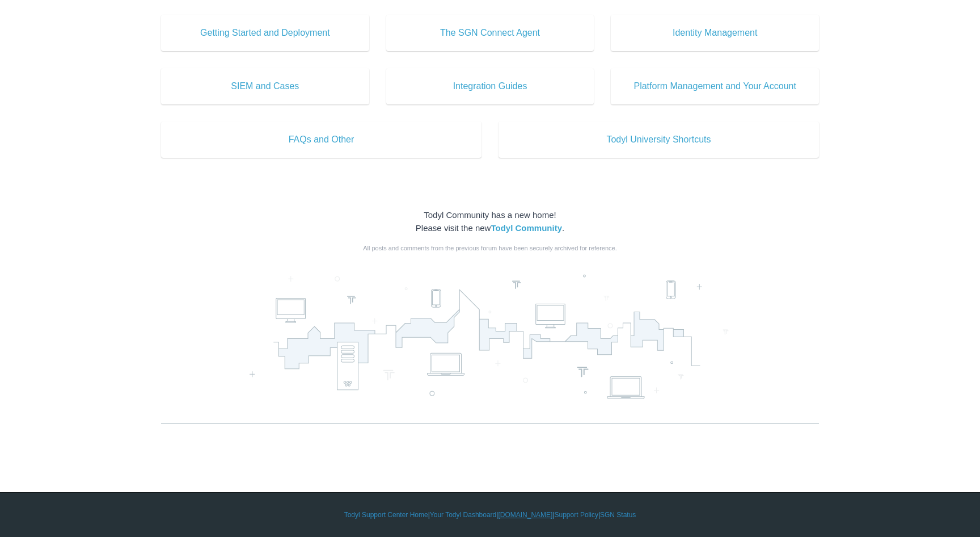  Describe the element at coordinates (265, 86) in the screenshot. I see `a: SIEM and Cases` at that location.